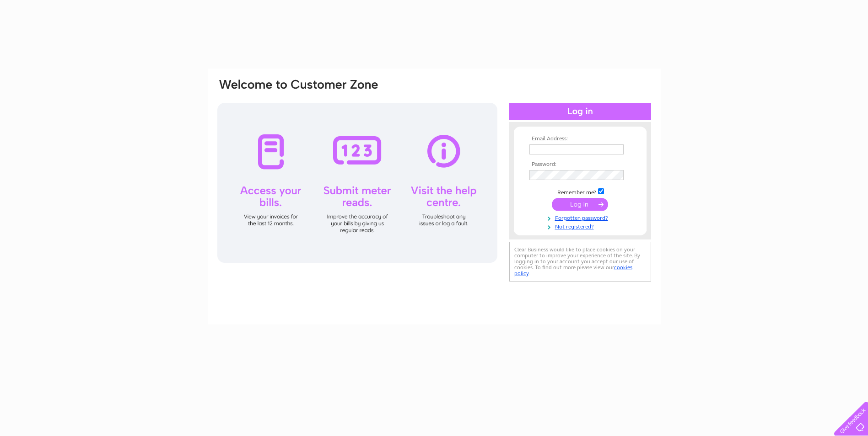 The image size is (868, 436). What do you see at coordinates (580, 192) in the screenshot?
I see `td: Remember me?` at bounding box center [580, 192].